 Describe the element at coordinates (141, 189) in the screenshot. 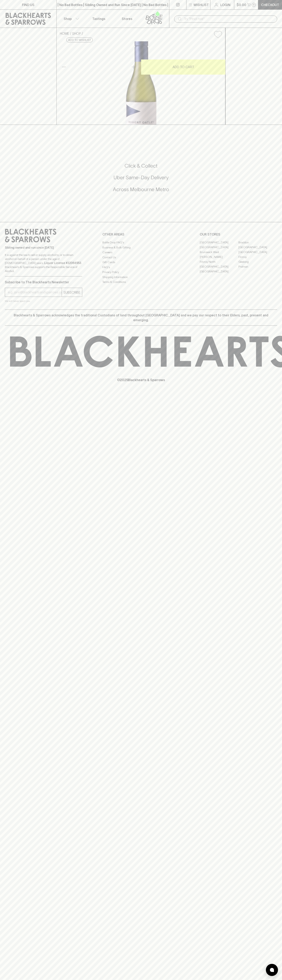

I see `h5: Across Melbourne Metro` at that location.